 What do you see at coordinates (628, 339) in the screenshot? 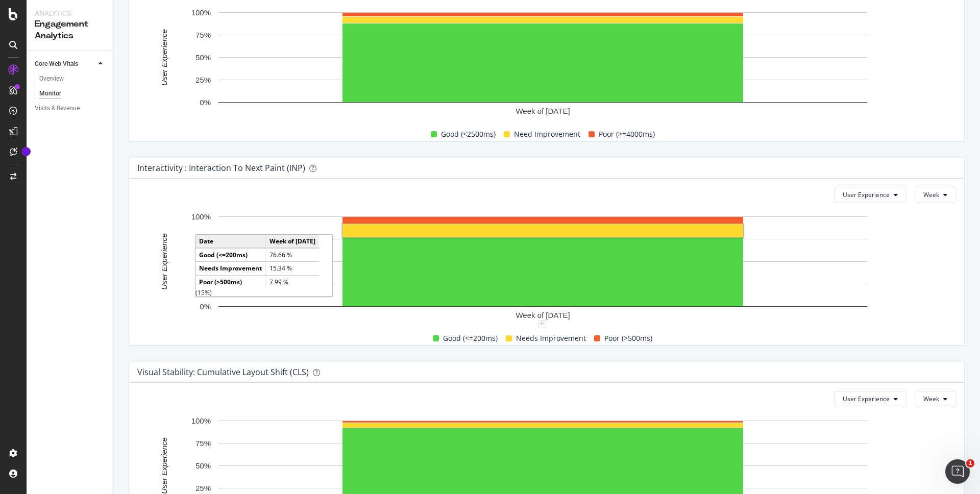
I see `span: Poor (>500ms)` at bounding box center [628, 339].